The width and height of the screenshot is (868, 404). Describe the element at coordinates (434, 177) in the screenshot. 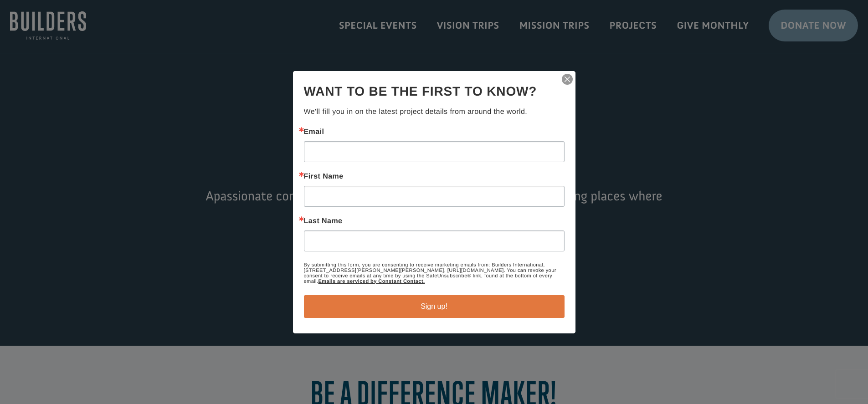

I see `label: First Name` at that location.